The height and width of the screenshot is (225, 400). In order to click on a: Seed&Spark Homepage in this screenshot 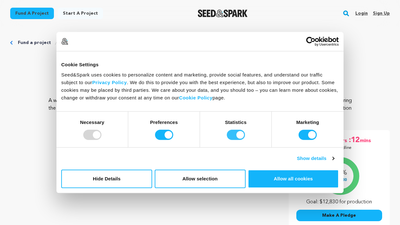, I will do `click(223, 13)`.